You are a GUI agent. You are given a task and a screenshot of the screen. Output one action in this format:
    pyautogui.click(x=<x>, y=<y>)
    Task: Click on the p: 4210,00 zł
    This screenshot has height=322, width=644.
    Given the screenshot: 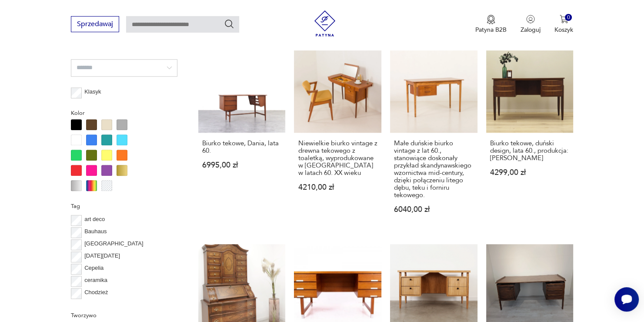 What is the action you would take?
    pyautogui.click(x=337, y=187)
    